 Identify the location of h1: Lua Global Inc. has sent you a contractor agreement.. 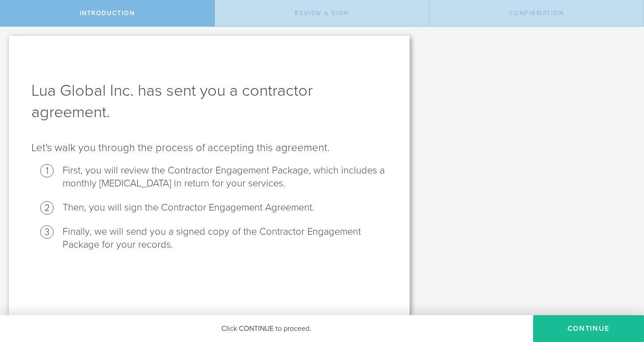
(209, 101).